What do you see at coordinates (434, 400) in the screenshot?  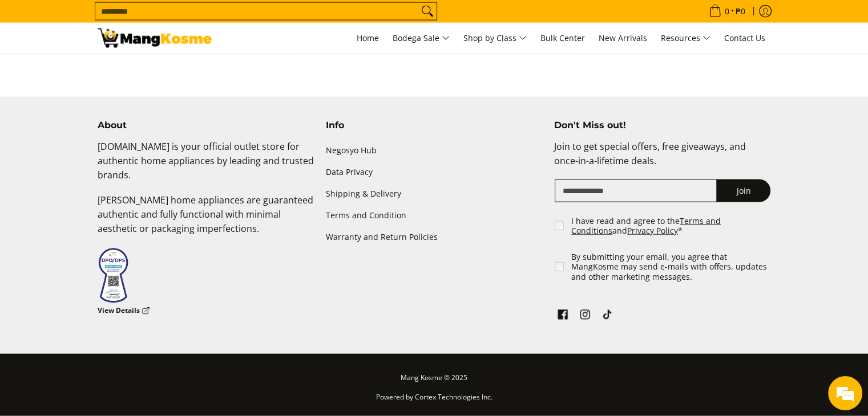 I see `p: Powered by Cortex Technologies Inc.` at bounding box center [434, 400].